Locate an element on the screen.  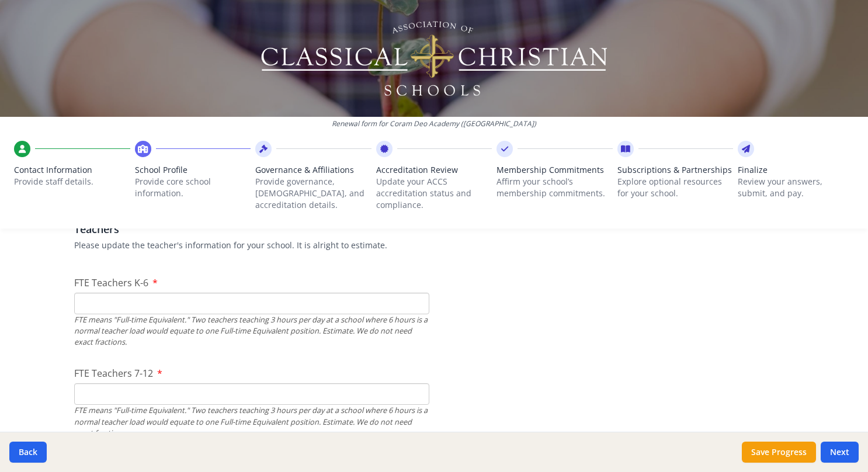
p: Provide staff details. is located at coordinates (72, 181).